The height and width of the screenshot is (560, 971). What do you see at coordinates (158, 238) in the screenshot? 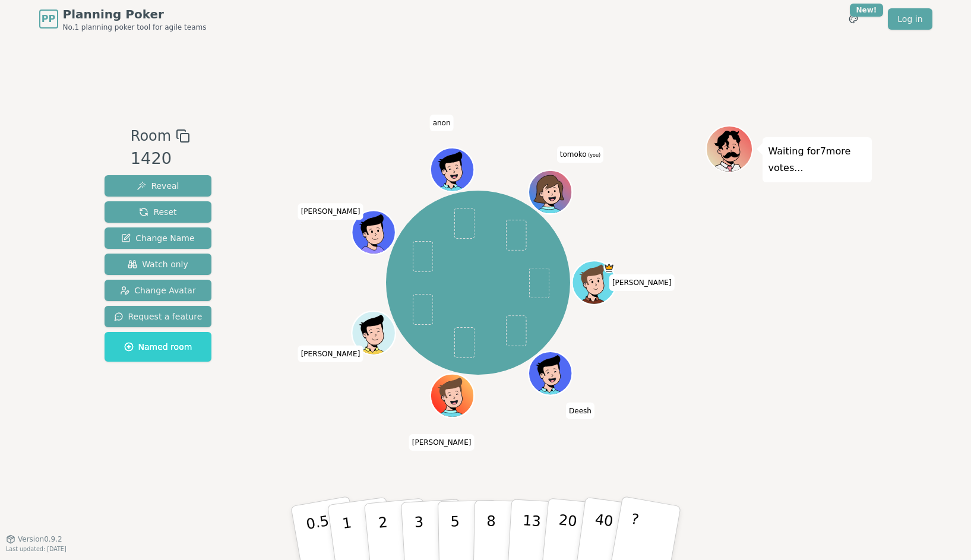
I see `button: Change Name` at bounding box center [158, 238].